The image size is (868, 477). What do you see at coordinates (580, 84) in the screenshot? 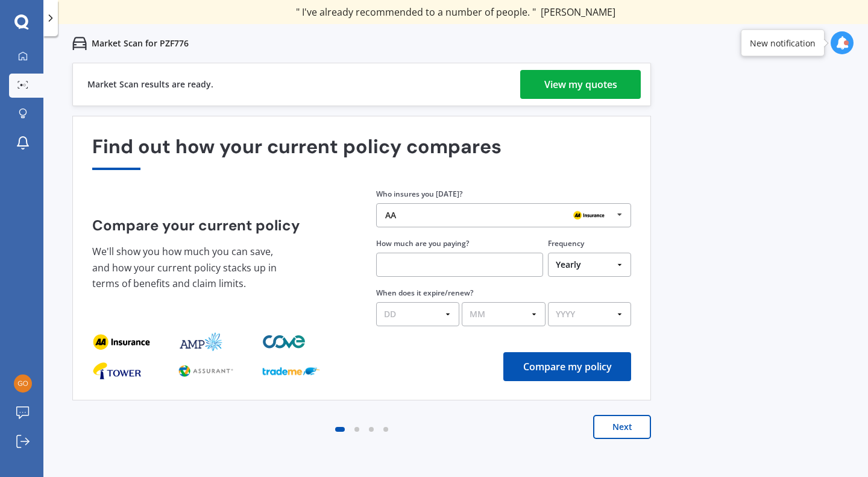
I see `a: View my quotes` at bounding box center [580, 84].